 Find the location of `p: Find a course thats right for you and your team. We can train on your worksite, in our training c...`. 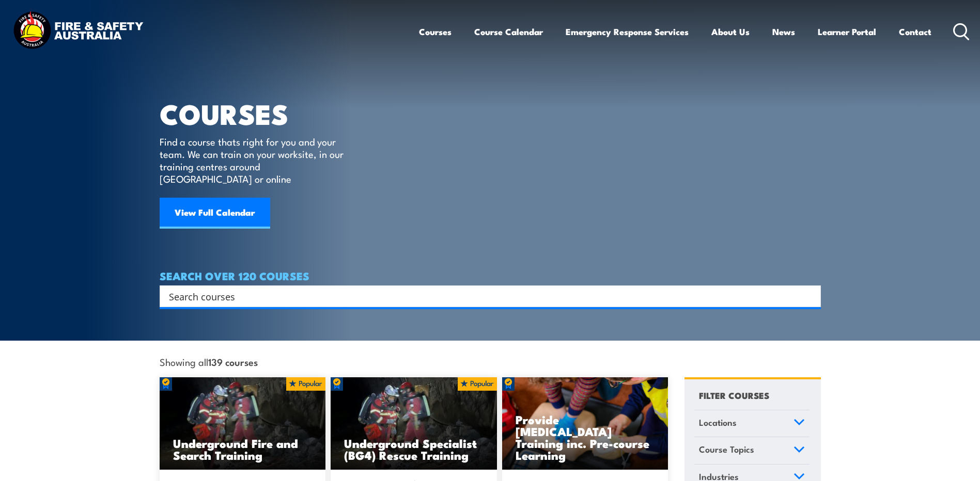

p: Find a course thats right for you and your team. We can train on your worksite, in our training c... is located at coordinates (253, 160).